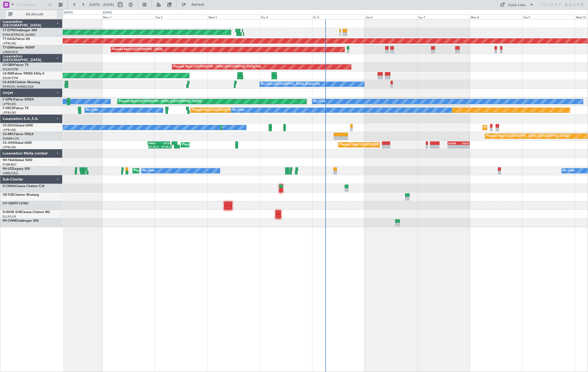  Describe the element at coordinates (9, 30) in the screenshot. I see `span: T7-DYN` at that location.